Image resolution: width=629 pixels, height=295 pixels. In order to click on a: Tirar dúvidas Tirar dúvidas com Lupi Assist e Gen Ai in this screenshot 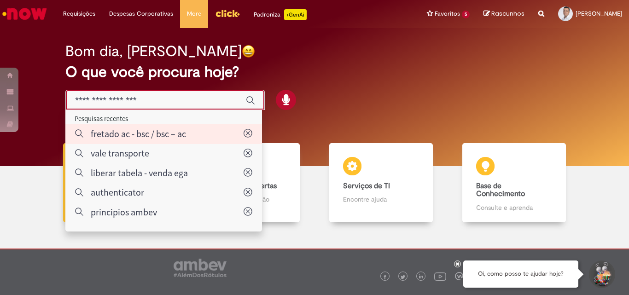, I will do `click(115, 183)`.